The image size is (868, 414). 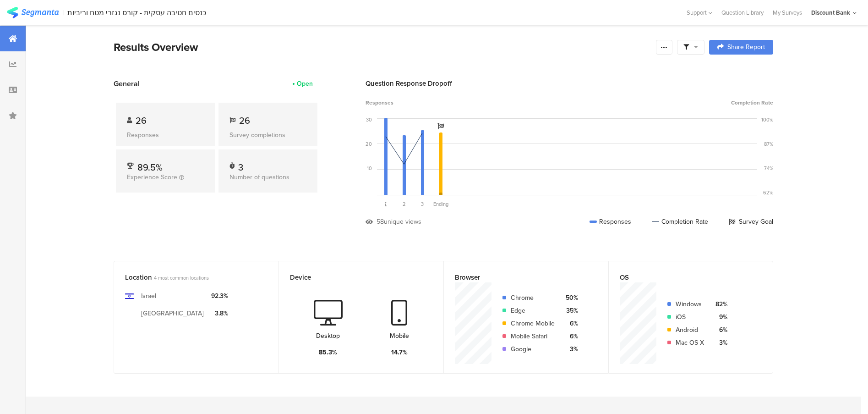 What do you see at coordinates (690, 343) in the screenshot?
I see `div: Mac OS X` at bounding box center [690, 343].